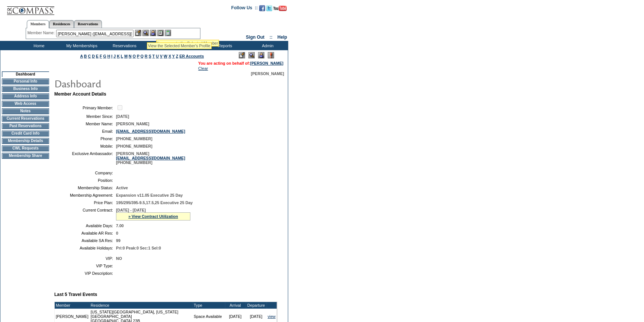  Describe the element at coordinates (117, 233) in the screenshot. I see `span: 0` at that location.